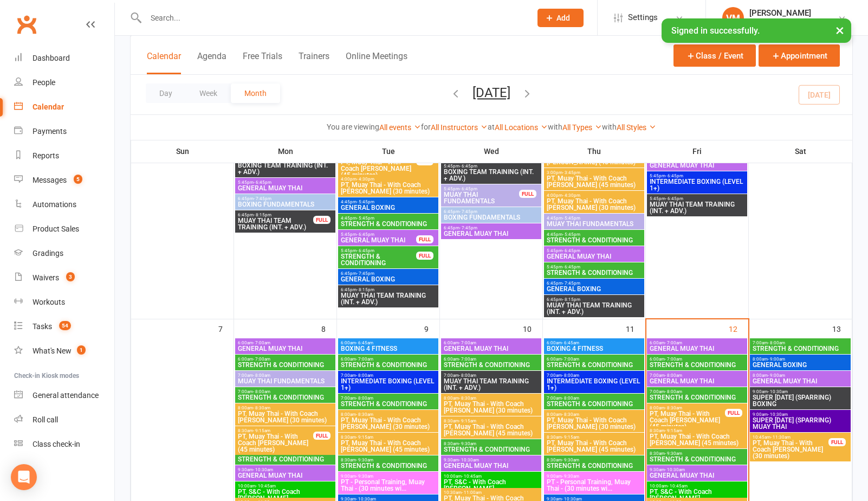 The image size is (868, 501). Describe the element at coordinates (285, 469) in the screenshot. I see `span: 9:30am` at that location.